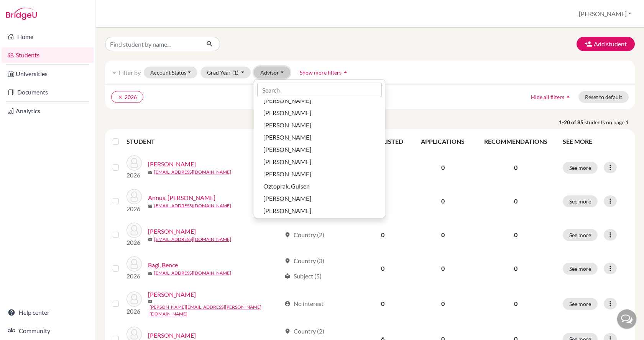  Describe the element at coordinates (516, 142) in the screenshot. I see `th: RECOMMENDATIONS` at that location.